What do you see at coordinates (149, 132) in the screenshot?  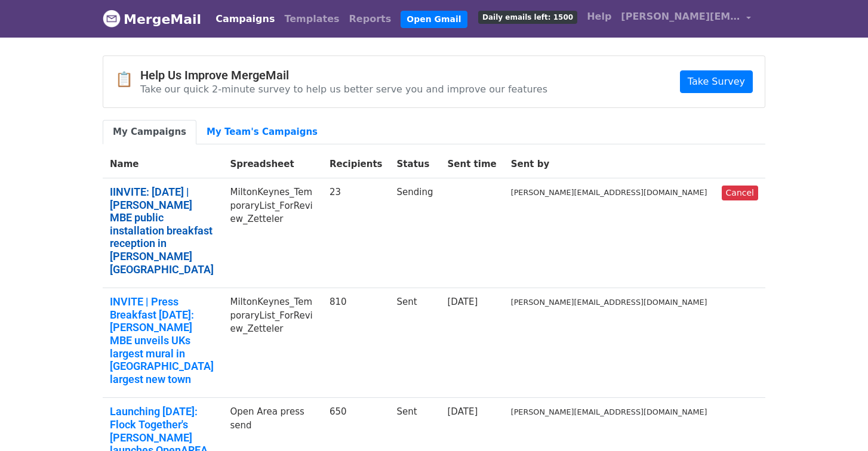 I see `a: My Campaigns` at bounding box center [149, 132].